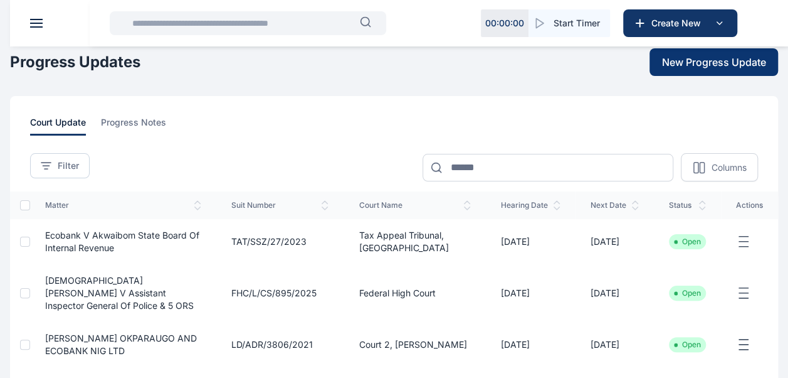 The image size is (788, 378). What do you see at coordinates (280, 241) in the screenshot?
I see `td: TAT/SSZ/27/2023` at bounding box center [280, 241].